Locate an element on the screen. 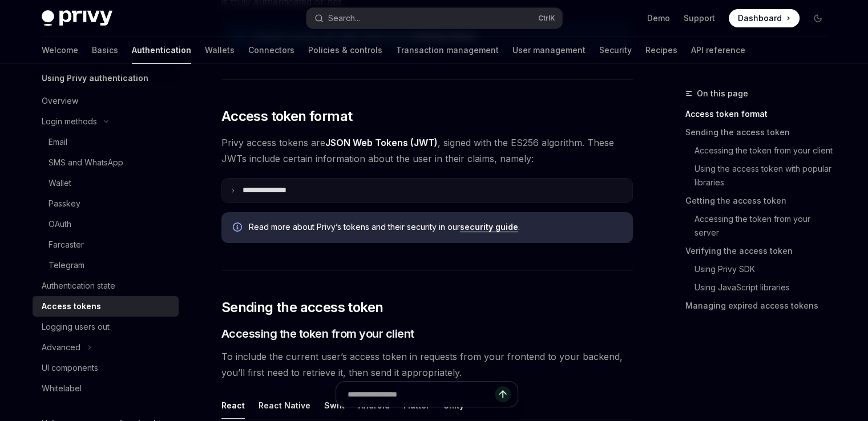  a: Support is located at coordinates (699, 18).